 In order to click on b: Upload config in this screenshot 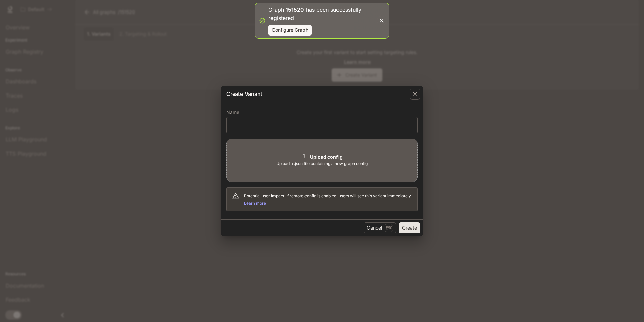, I will do `click(326, 157)`.